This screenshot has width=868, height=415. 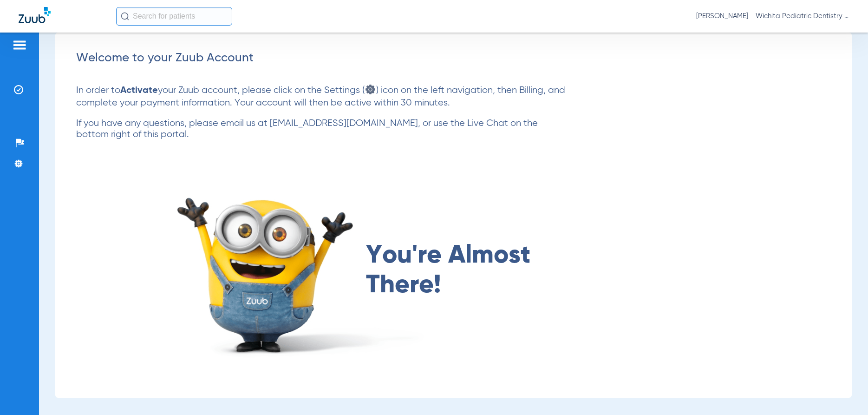 I want to click on span: You're Almost There!, so click(x=455, y=271).